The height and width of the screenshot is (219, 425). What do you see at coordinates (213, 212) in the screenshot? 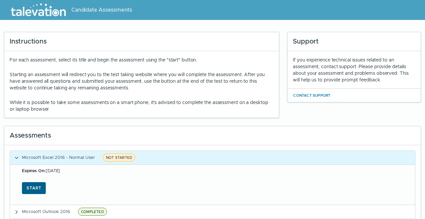
I see `button: Microsoft Outlook 2016COMPLETED` at bounding box center [213, 212].